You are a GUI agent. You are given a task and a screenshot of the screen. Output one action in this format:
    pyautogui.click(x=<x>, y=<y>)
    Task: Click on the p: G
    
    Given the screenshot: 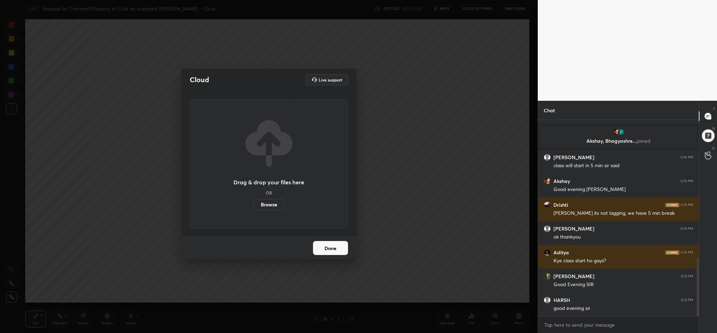 What is the action you would take?
    pyautogui.click(x=714, y=148)
    